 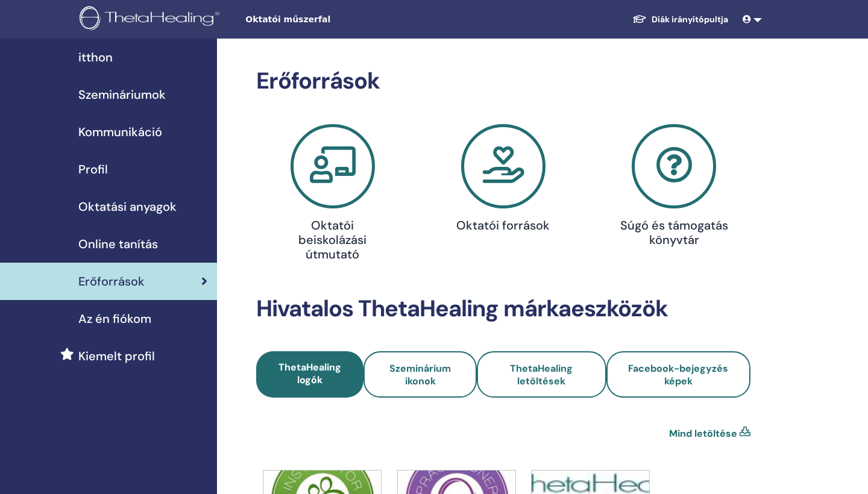 I want to click on a: ThetaHealing logók, so click(x=310, y=374).